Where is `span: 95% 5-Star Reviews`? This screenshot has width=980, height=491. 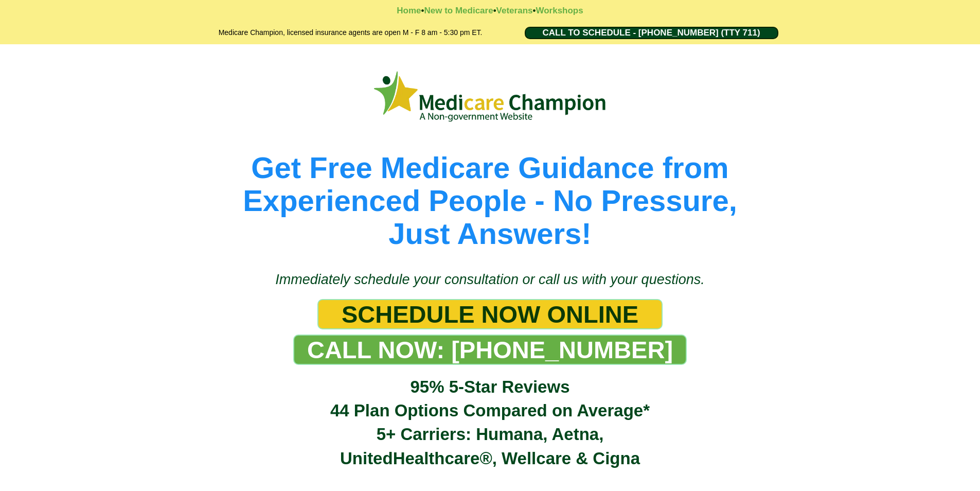
span: 95% 5-Star Reviews is located at coordinates (490, 386).